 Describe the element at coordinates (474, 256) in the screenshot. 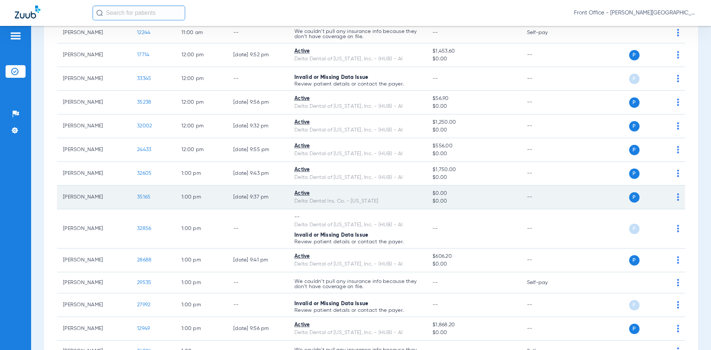

I see `span: $606.20` at that location.